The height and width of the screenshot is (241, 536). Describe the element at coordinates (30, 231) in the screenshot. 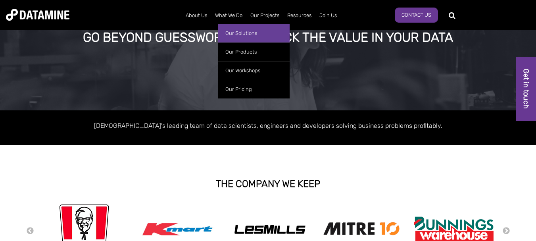

I see `button: Previous` at that location.